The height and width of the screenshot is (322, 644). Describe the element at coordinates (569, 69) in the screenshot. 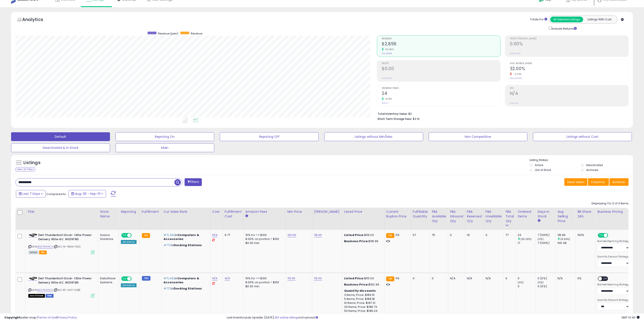

I see `h2: 32.00%` at that location.